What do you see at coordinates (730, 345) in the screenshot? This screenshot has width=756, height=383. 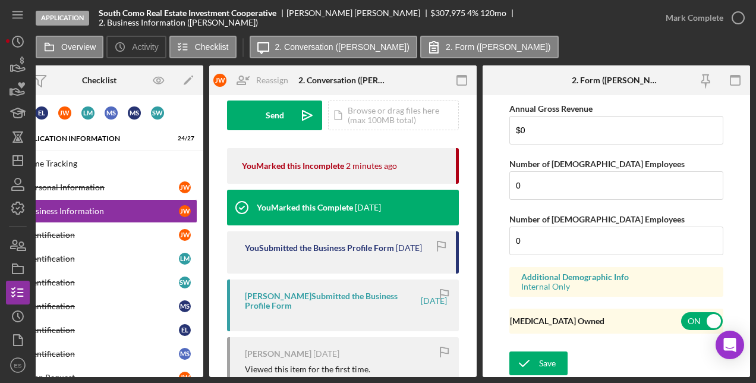 I see `div: Open Intercom Messenger` at bounding box center [730, 345].